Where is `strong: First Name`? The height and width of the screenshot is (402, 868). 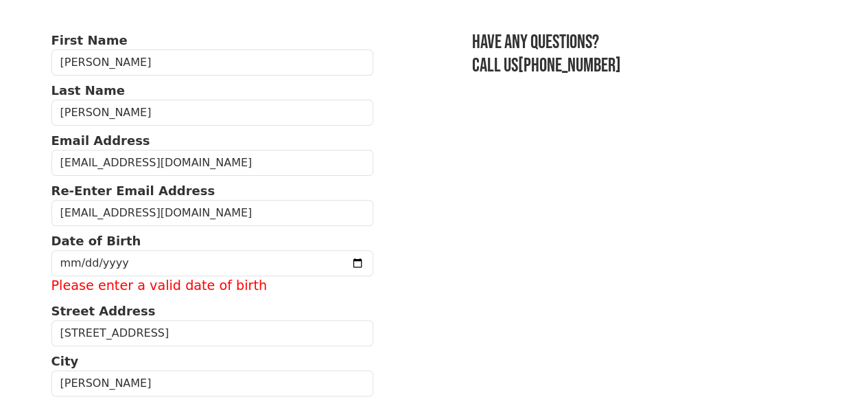 strong: First Name is located at coordinates (89, 40).